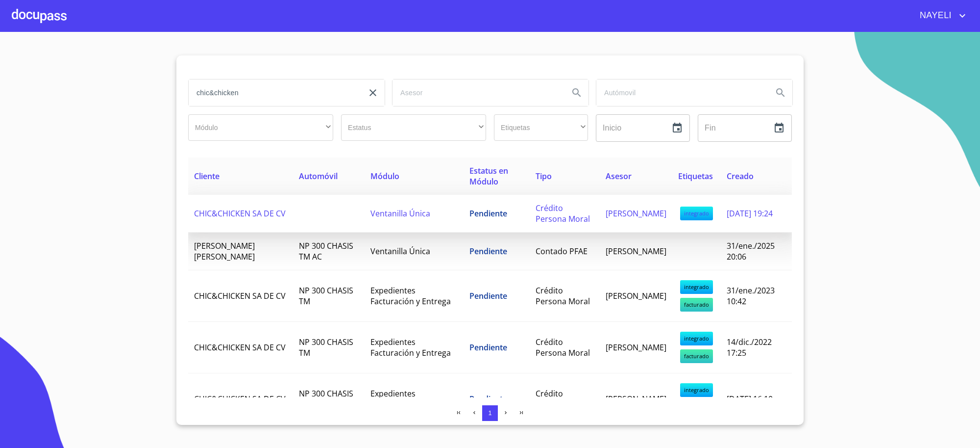 Image resolution: width=980 pixels, height=448 pixels. What do you see at coordinates (543, 176) in the screenshot?
I see `span: Tipo` at bounding box center [543, 176].